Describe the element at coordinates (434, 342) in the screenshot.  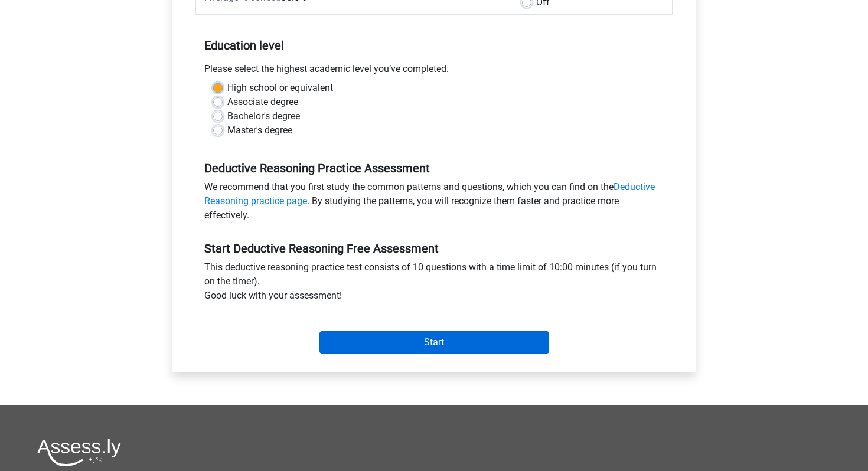
I see `input: Start` at that location.